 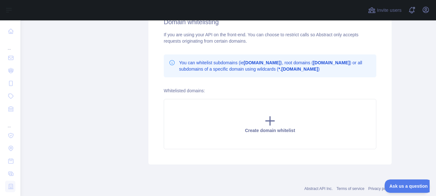 I want to click on a: Abstract API Inc., so click(x=318, y=189).